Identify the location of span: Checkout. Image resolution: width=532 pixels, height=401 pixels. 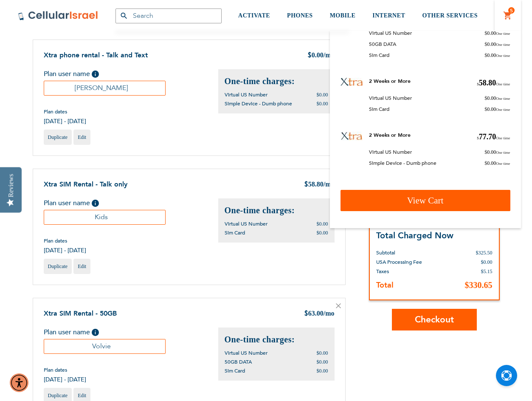
(434, 319).